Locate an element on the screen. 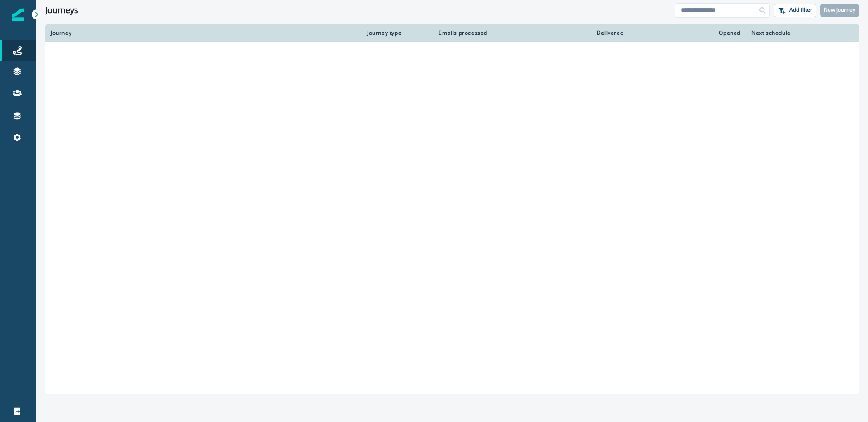 The width and height of the screenshot is (868, 422). button: Add filter is located at coordinates (795, 10).